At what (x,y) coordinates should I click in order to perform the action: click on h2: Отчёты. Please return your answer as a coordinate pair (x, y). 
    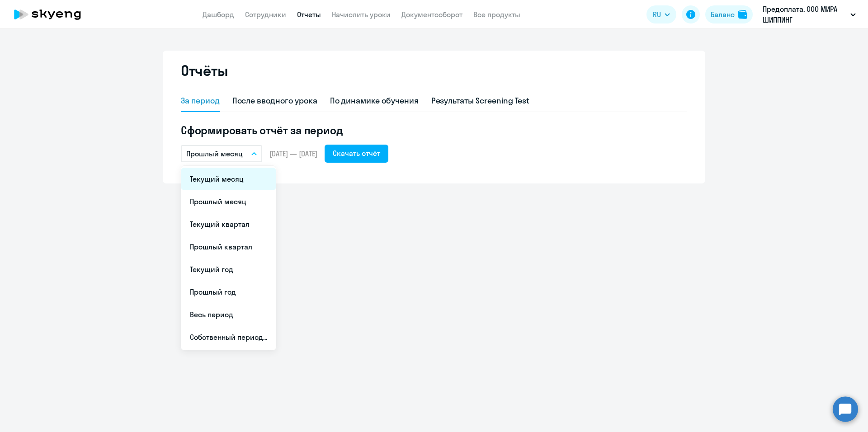
    Looking at the image, I should click on (204, 71).